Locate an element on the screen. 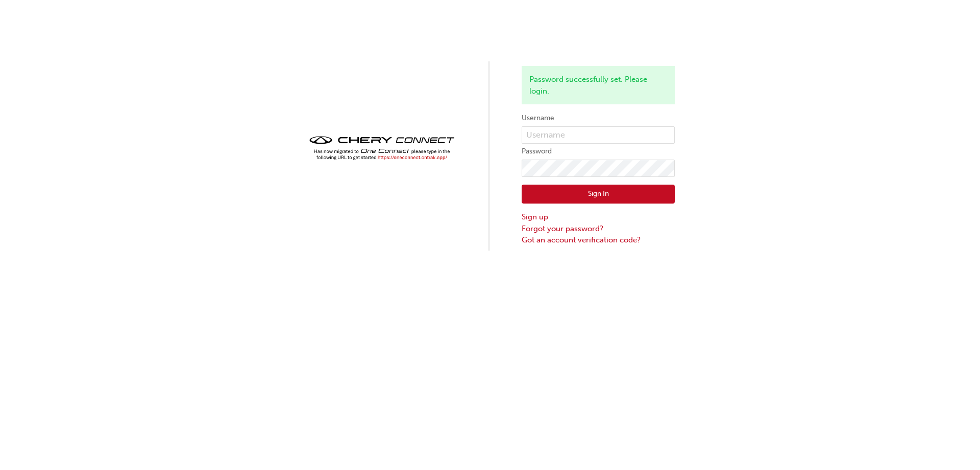 The height and width of the screenshot is (470, 980). input: Username is located at coordinates (598, 135).